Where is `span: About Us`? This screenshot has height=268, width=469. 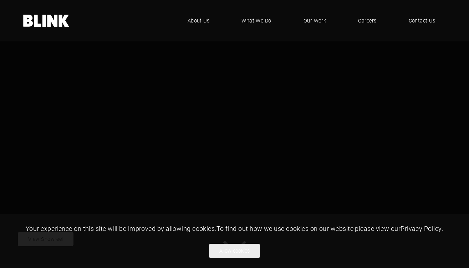
span: About Us is located at coordinates (199, 21).